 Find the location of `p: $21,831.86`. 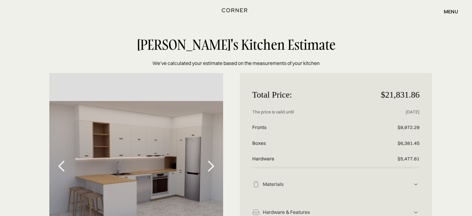

p: $21,831.86 is located at coordinates (392, 95).